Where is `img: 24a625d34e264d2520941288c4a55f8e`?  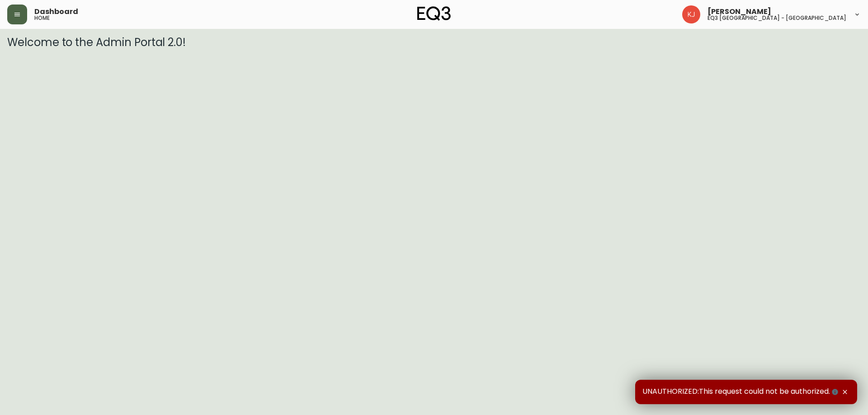 img: 24a625d34e264d2520941288c4a55f8e is located at coordinates (691, 15).